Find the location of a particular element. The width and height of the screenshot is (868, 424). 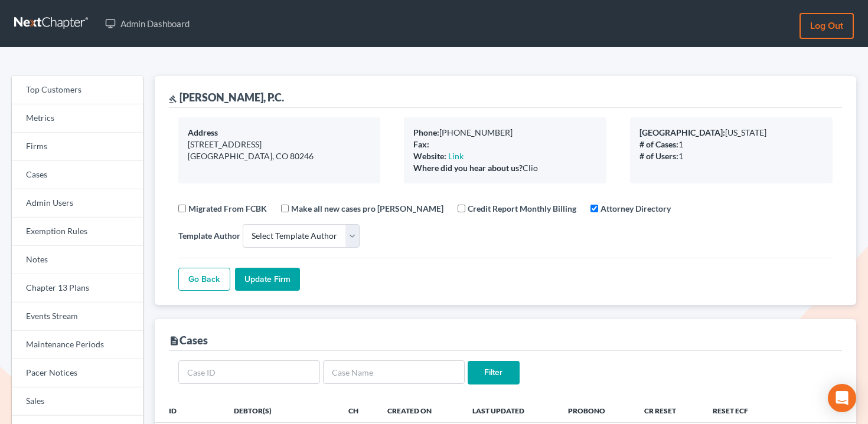

input: Filter is located at coordinates (493, 373).